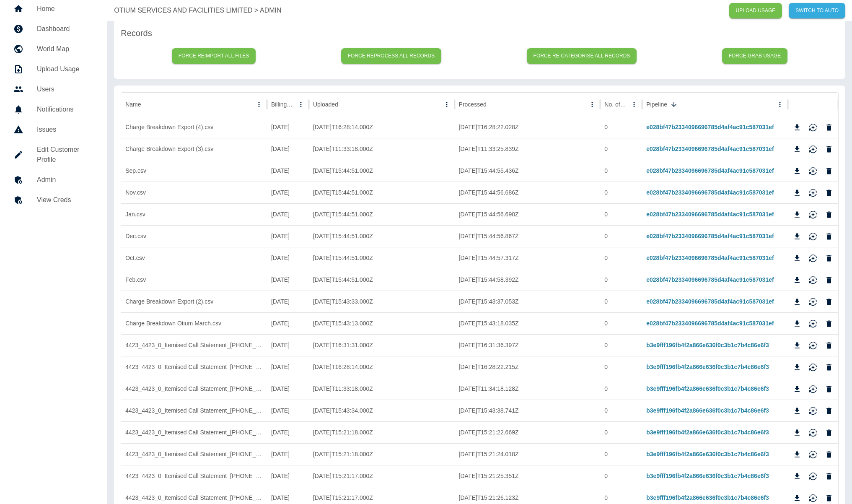 Image resolution: width=852 pixels, height=504 pixels. What do you see at coordinates (194, 149) in the screenshot?
I see `div: Charge Breakdown Export (3).csv` at bounding box center [194, 149].